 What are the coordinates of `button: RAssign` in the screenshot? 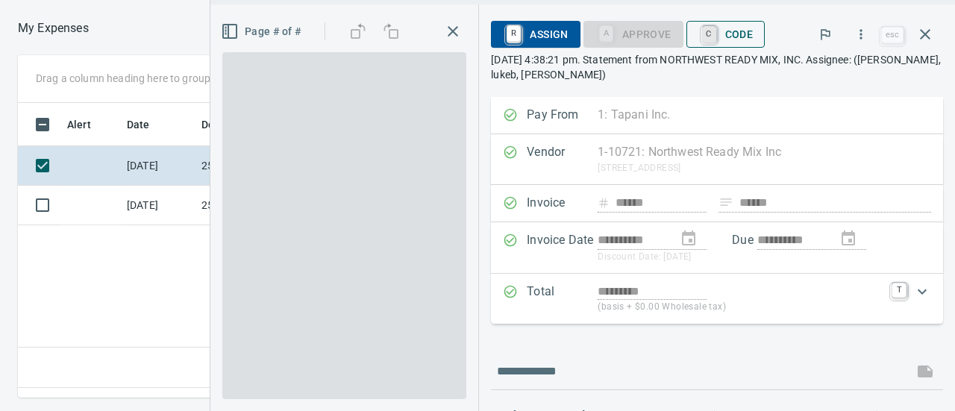 It's located at (535, 34).